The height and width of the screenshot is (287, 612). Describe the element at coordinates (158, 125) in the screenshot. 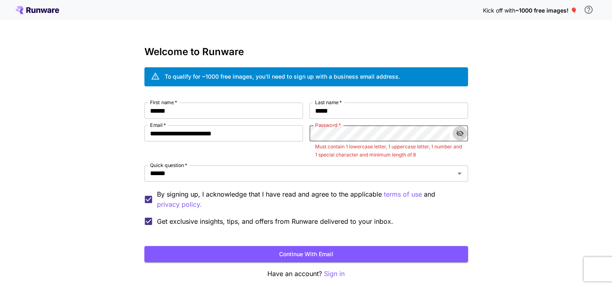

I see `label: Email` at that location.